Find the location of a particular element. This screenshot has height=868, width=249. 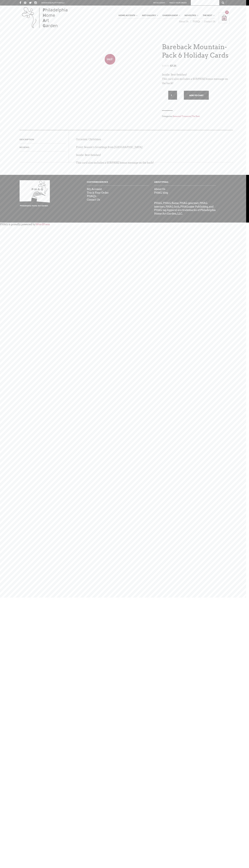

p: PHAG, PHAG flame, PHAG gourmet, PHAG interiors, PHAG lush, PHAGazine Publishing, and PHAG tag App... is located at coordinates (186, 208).